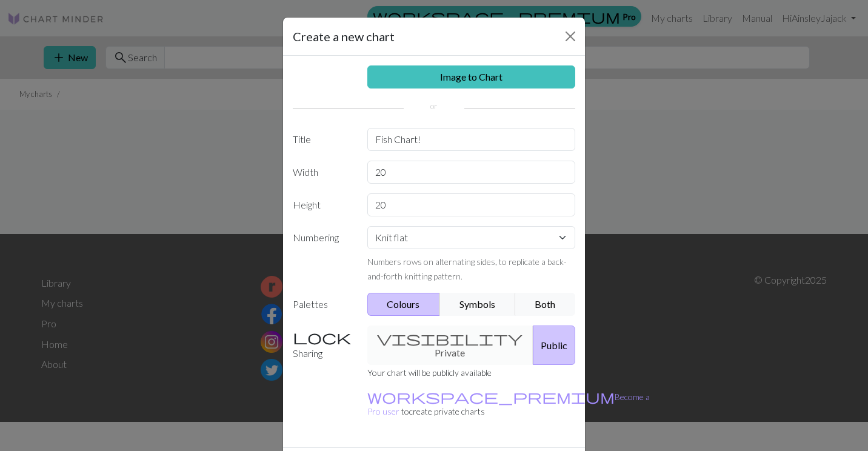 Image resolution: width=868 pixels, height=451 pixels. What do you see at coordinates (471, 77) in the screenshot?
I see `a: Image to Chart` at bounding box center [471, 77].